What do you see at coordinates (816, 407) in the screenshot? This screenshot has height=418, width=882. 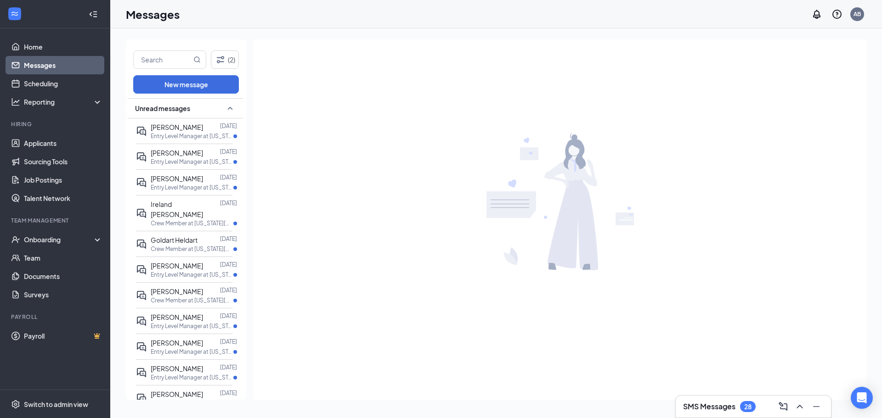 I see `svg: Minimize` at bounding box center [816, 407].